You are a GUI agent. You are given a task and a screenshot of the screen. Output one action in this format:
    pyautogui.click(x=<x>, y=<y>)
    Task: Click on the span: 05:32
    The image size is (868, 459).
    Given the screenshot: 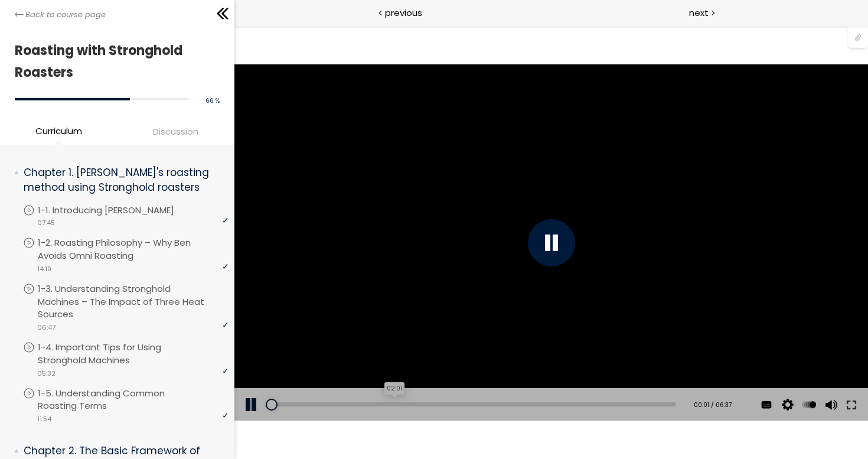 What is the action you would take?
    pyautogui.click(x=46, y=373)
    